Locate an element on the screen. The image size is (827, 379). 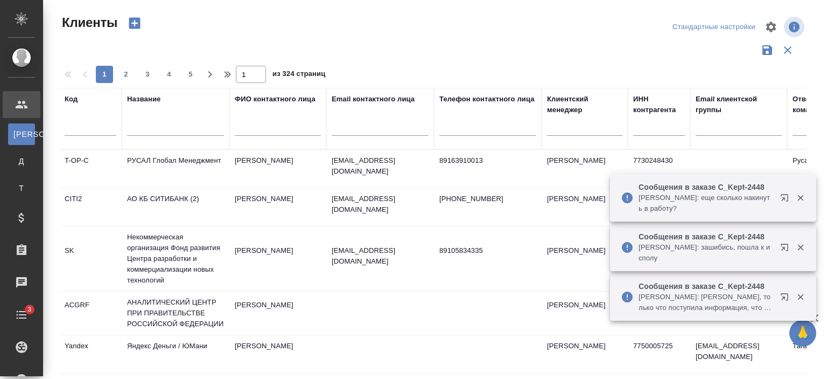
button: 3 is located at coordinates (148, 74).